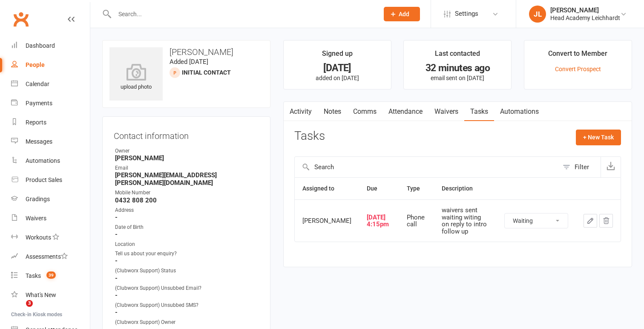 The height and width of the screenshot is (329, 644). What do you see at coordinates (585, 18) in the screenshot?
I see `div: Head Academy Leichhardt` at bounding box center [585, 18].